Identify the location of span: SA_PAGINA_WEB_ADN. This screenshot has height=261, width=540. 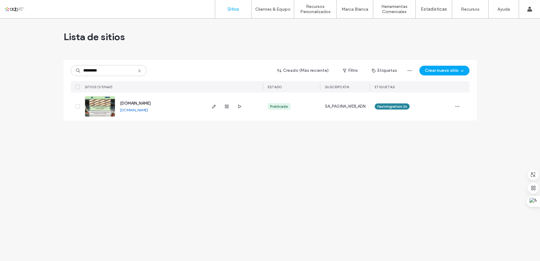
(345, 106).